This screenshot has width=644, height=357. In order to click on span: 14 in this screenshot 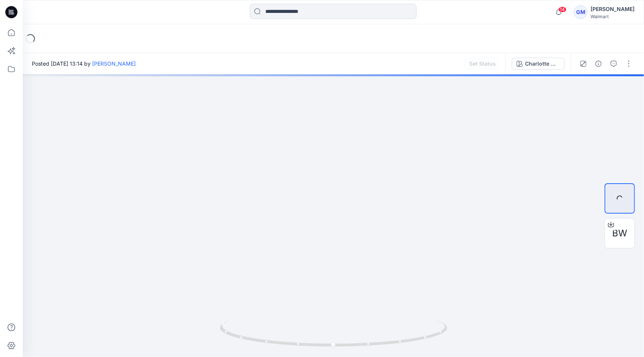, I will do `click(562, 10)`.